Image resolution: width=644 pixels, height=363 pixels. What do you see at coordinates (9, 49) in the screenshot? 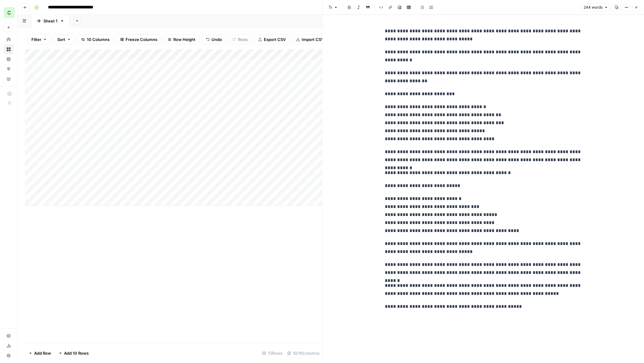
I see `a: Browse` at bounding box center [9, 49].